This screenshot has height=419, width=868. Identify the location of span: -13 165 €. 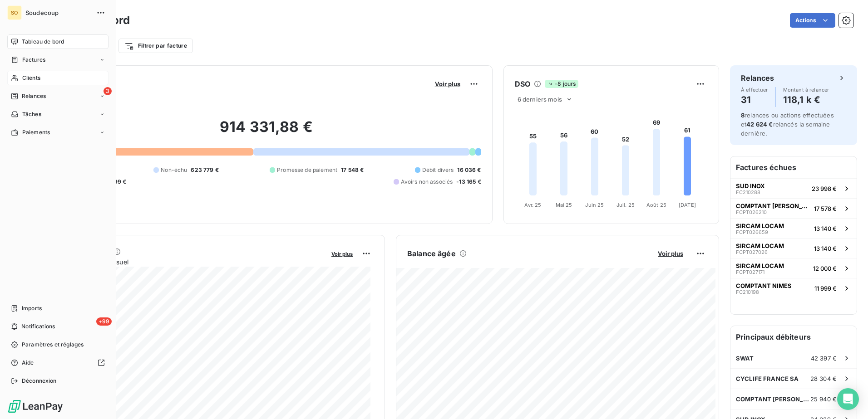
(468, 182).